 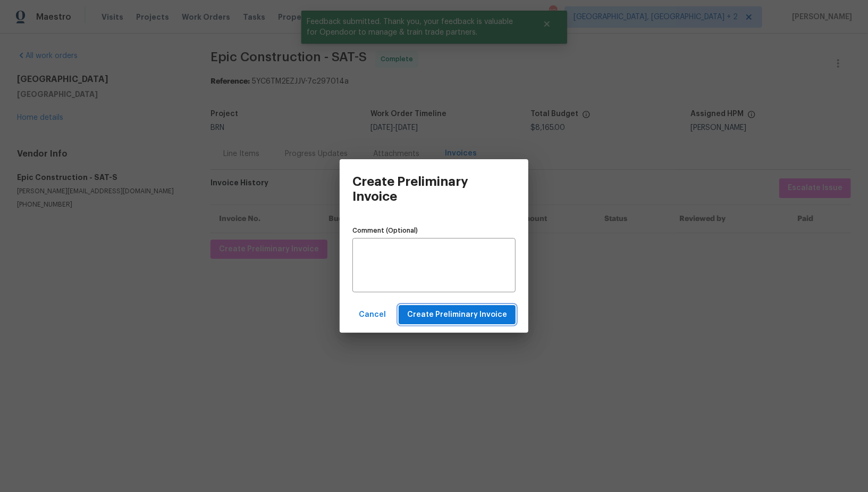 I want to click on button: Create Preliminary Invoice, so click(x=457, y=314).